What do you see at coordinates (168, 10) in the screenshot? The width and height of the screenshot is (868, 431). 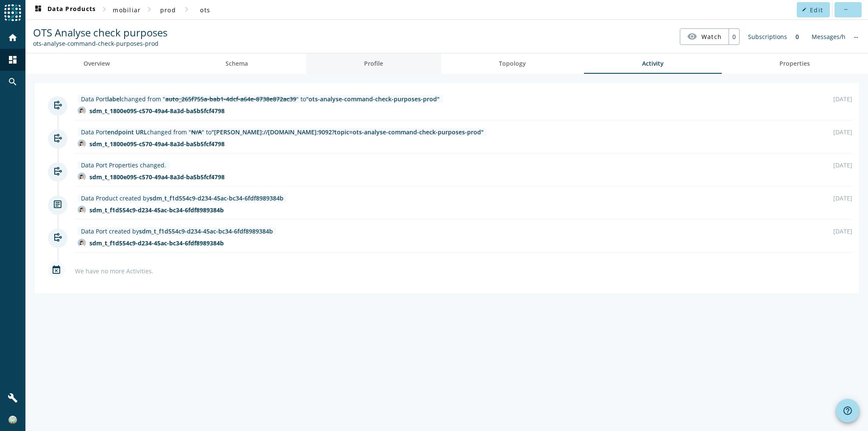 I see `span: prod` at bounding box center [168, 10].